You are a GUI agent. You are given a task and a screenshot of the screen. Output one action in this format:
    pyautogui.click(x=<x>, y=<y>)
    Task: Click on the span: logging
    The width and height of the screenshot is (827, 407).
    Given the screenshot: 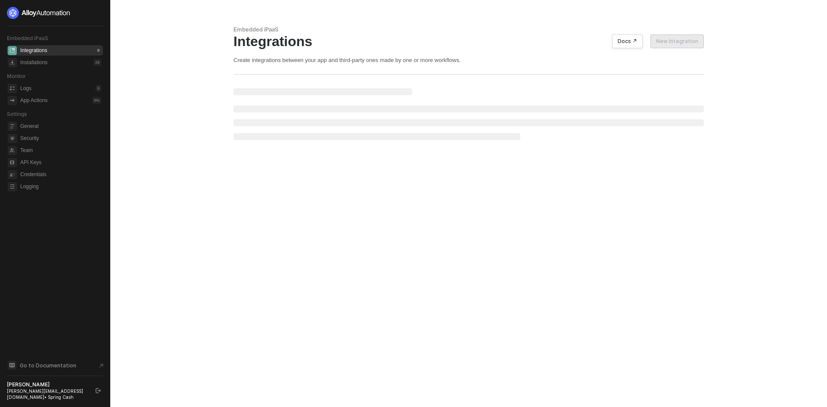 What is the action you would take?
    pyautogui.click(x=12, y=187)
    